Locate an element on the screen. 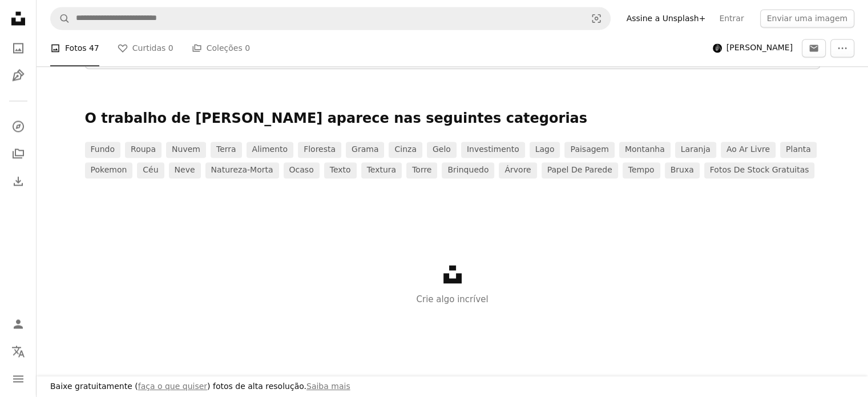 This screenshot has height=397, width=868. button: Enviar mensagem para Thimo is located at coordinates (814, 48).